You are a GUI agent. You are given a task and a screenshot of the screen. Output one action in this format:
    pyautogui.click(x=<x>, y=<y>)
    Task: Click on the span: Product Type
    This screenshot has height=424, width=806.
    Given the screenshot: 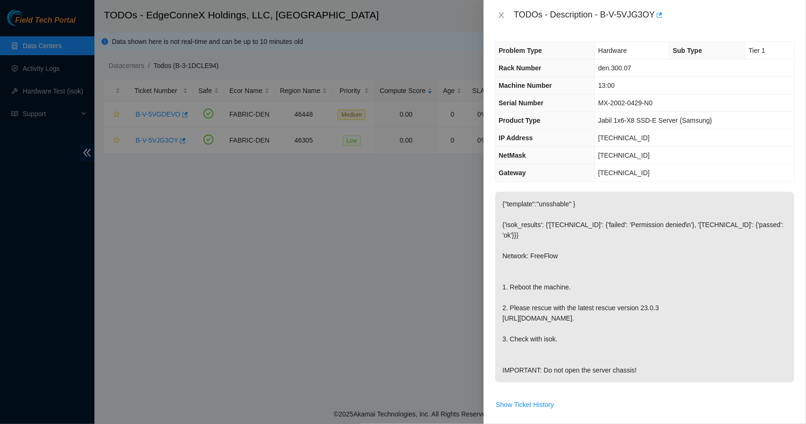 What is the action you would take?
    pyautogui.click(x=519, y=120)
    